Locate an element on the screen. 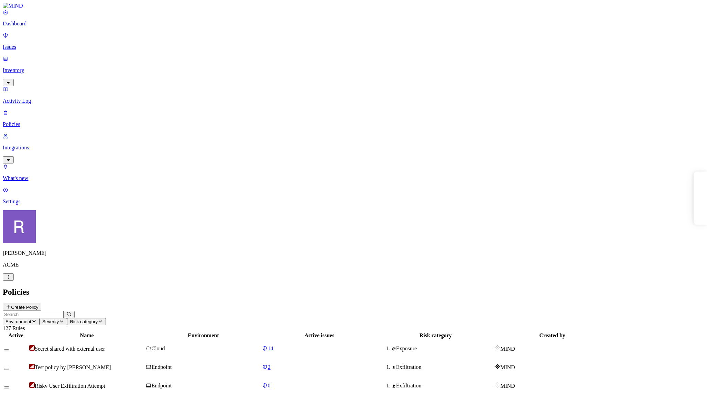  a: 0 is located at coordinates (319, 386).